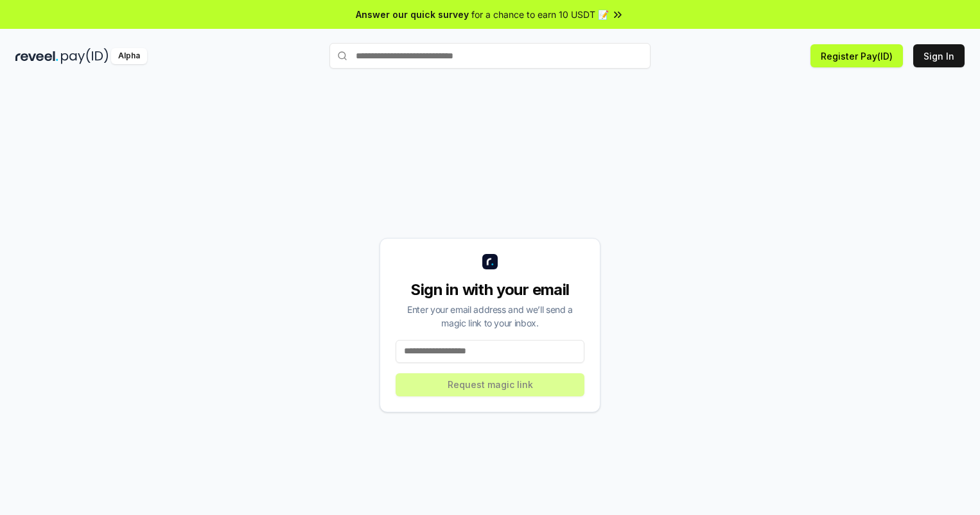 Image resolution: width=980 pixels, height=515 pixels. Describe the element at coordinates (85, 56) in the screenshot. I see `img: pay_id` at that location.